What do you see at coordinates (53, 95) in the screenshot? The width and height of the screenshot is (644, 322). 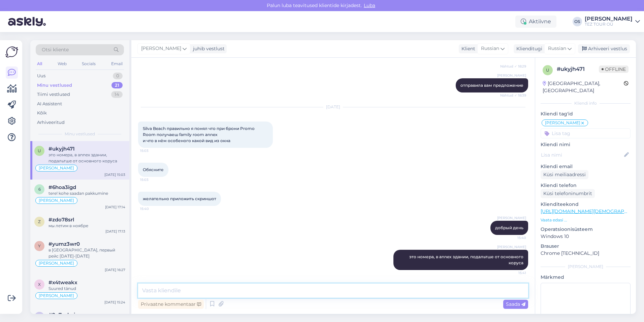 I see `div: Tiimi vestlused` at bounding box center [53, 95].